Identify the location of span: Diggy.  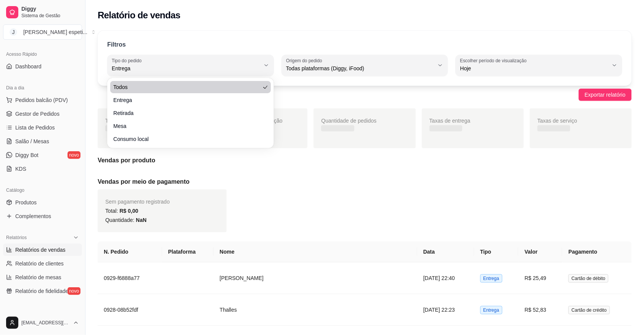
(50, 9).